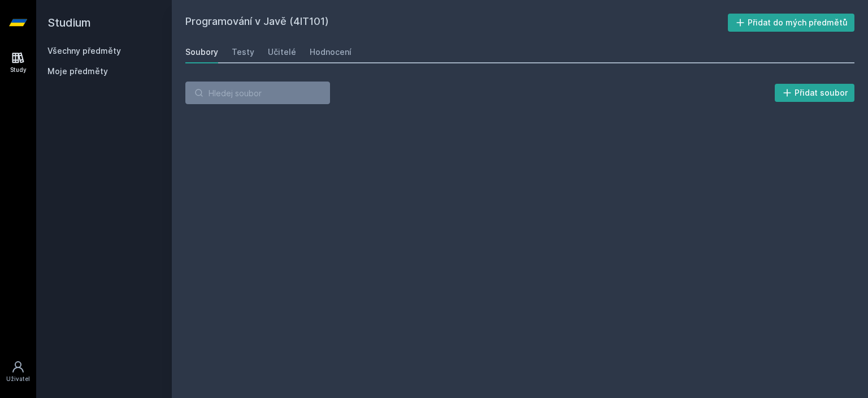 The height and width of the screenshot is (398, 868). I want to click on a: Uživatel, so click(18, 371).